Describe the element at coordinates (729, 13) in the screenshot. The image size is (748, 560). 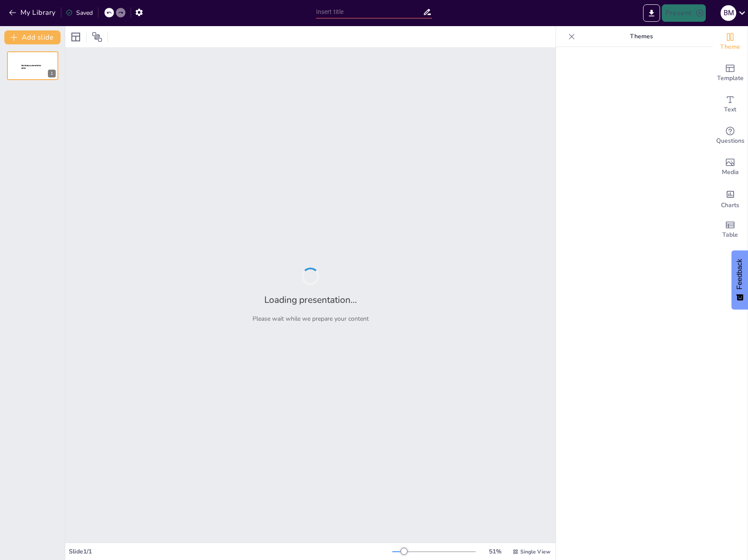
I see `button: В М` at that location.